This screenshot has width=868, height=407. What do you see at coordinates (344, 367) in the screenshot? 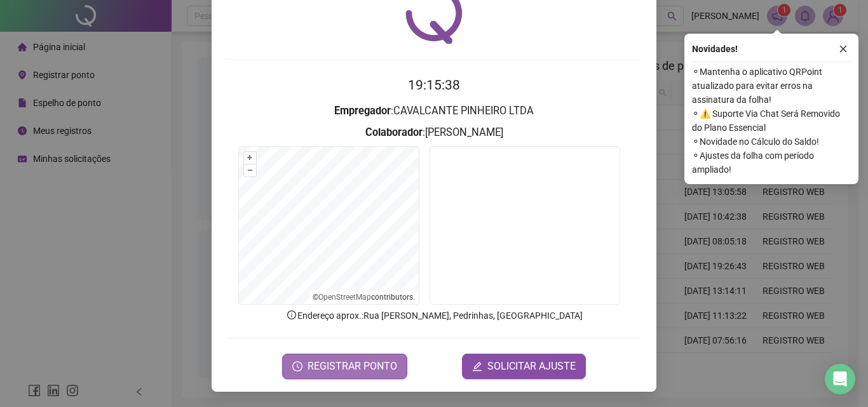
I see `button: REGISTRAR PONTO` at bounding box center [344, 367].